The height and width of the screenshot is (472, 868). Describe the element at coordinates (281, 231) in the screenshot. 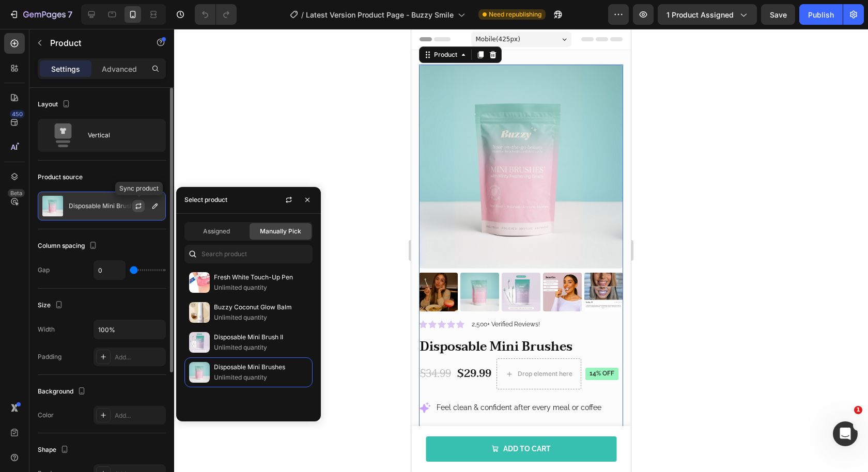

I see `span: Manually Pick` at that location.